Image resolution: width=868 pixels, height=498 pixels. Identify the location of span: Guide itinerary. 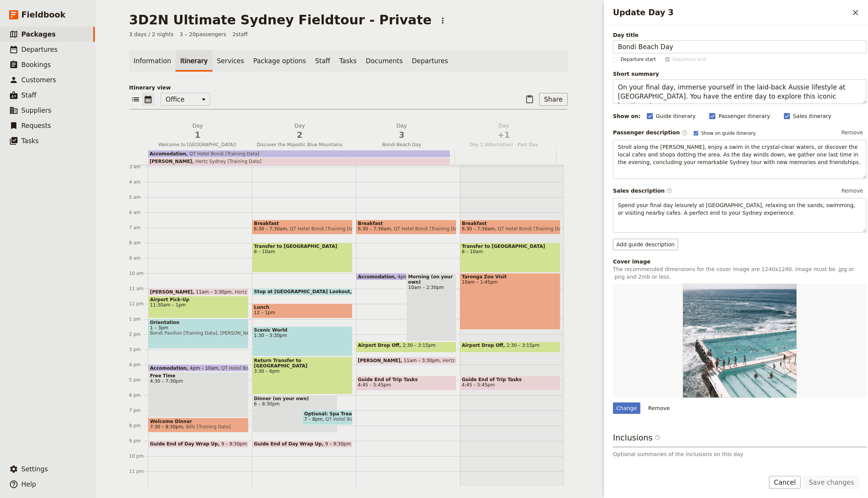
(675, 116).